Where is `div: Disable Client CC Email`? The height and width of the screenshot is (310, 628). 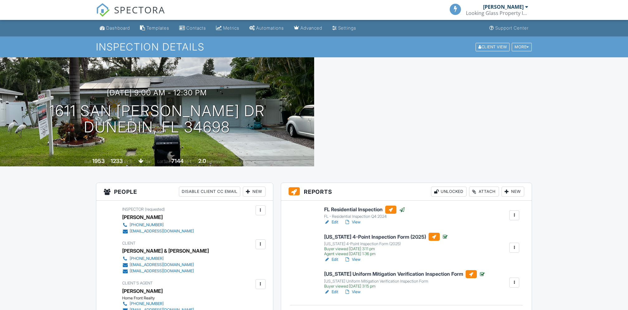 div: Disable Client CC Email is located at coordinates (209, 192).